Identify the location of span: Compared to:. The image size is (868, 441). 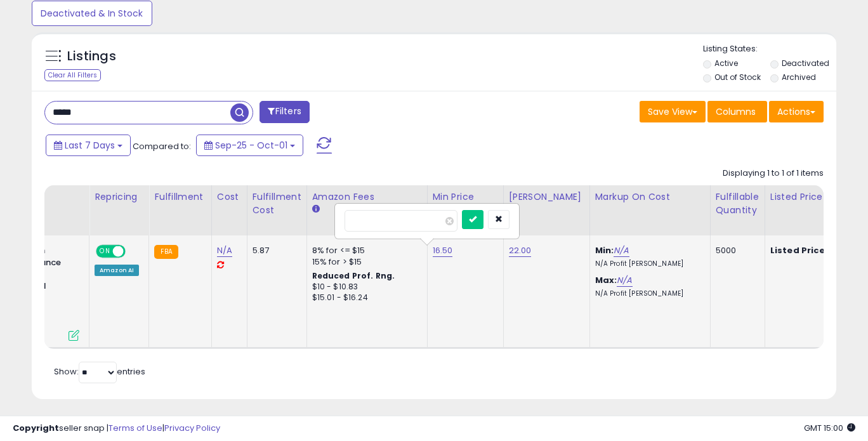
(162, 146).